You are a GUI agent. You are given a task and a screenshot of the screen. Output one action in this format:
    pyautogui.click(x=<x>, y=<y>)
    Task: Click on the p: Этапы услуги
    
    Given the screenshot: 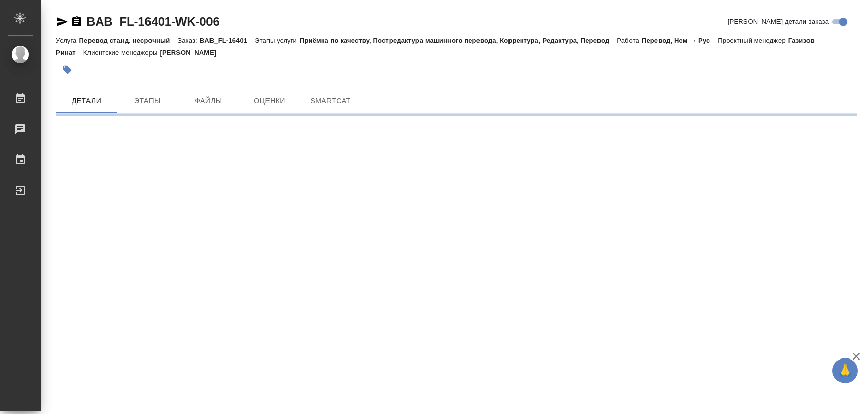 What is the action you would take?
    pyautogui.click(x=277, y=40)
    